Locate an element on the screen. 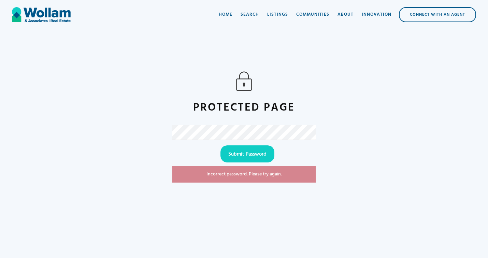 The height and width of the screenshot is (258, 488). form: Email Form is located at coordinates (244, 126).